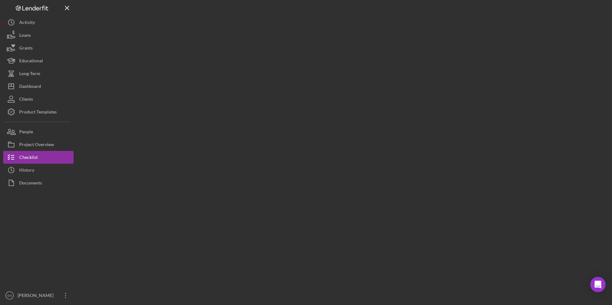 The height and width of the screenshot is (305, 612). Describe the element at coordinates (38, 74) in the screenshot. I see `a: Long-Term` at that location.